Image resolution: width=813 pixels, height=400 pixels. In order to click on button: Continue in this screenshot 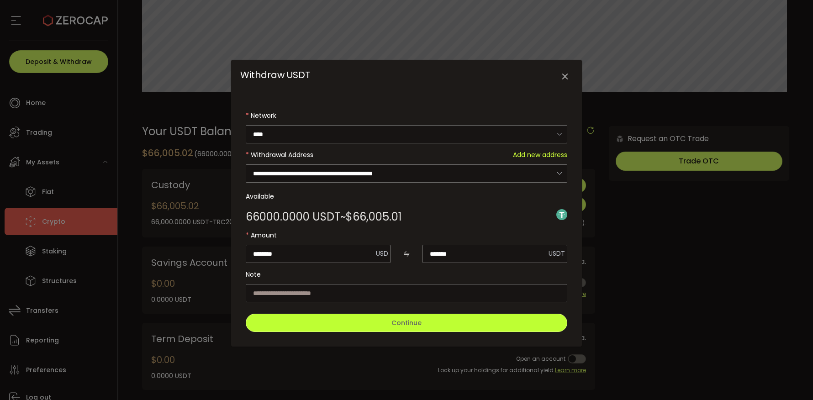, I will do `click(407, 323)`.